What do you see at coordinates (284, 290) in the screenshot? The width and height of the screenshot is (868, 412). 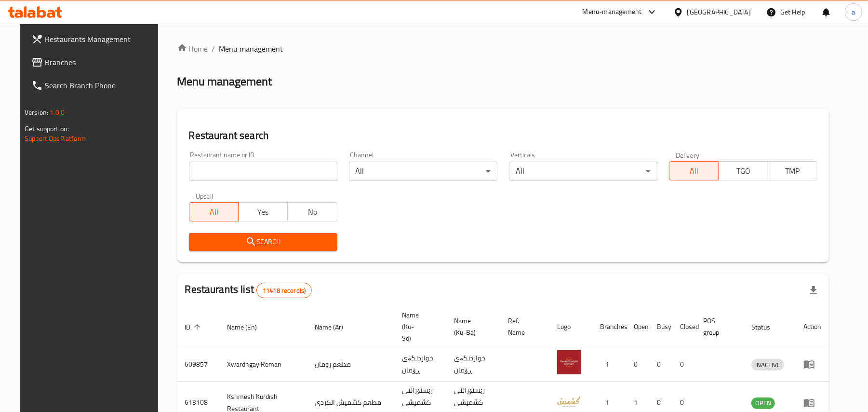 I see `div: Total records count` at bounding box center [284, 290].